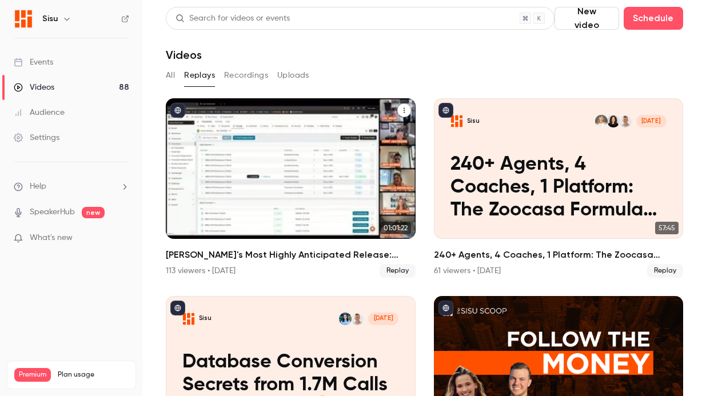  Describe the element at coordinates (653, 18) in the screenshot. I see `button: Schedule` at that location.